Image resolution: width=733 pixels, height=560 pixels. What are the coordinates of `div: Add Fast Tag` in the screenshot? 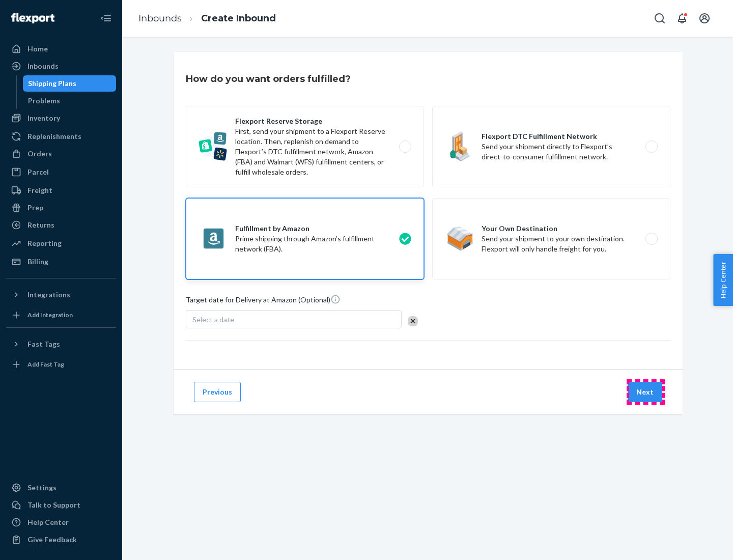 It's located at (45, 364).